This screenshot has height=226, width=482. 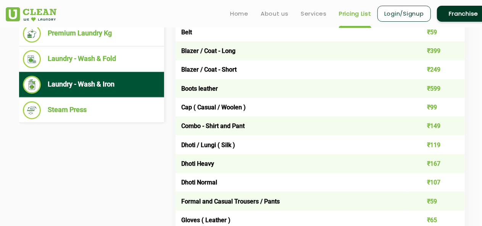 What do you see at coordinates (92, 110) in the screenshot?
I see `li: Steam Press` at bounding box center [92, 110].